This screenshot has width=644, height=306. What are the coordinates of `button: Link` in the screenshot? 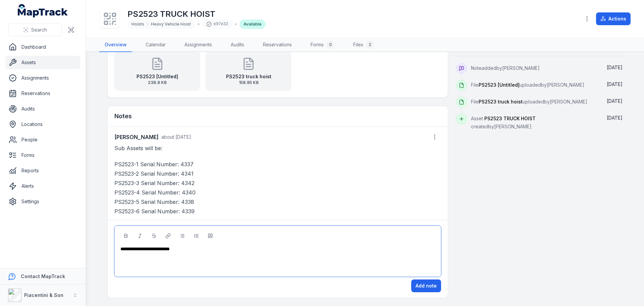 It's located at (168, 236).